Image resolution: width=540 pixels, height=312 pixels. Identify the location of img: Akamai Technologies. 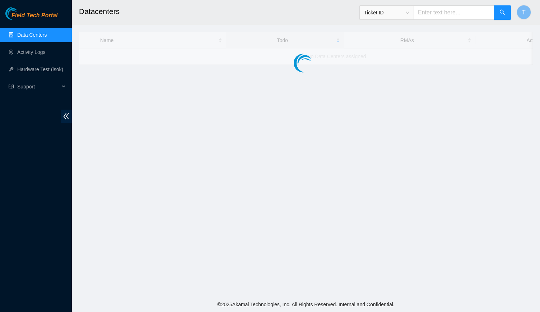
(21, 13).